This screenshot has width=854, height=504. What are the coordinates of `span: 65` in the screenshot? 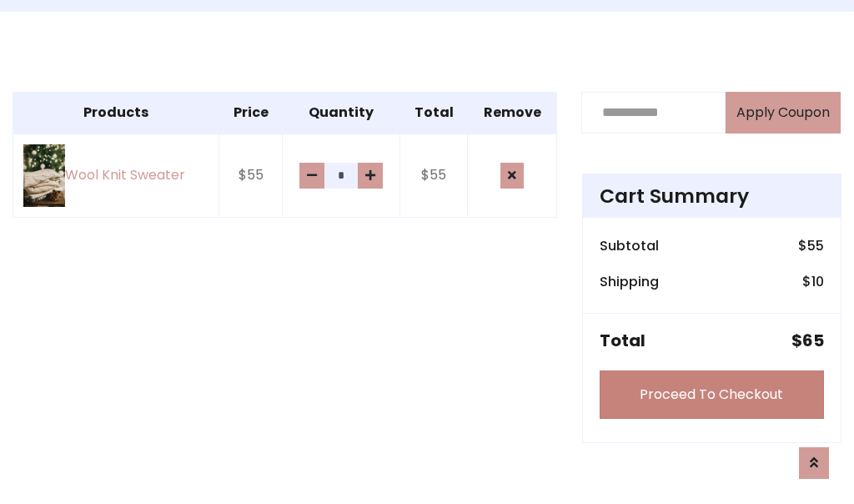 It's located at (814, 340).